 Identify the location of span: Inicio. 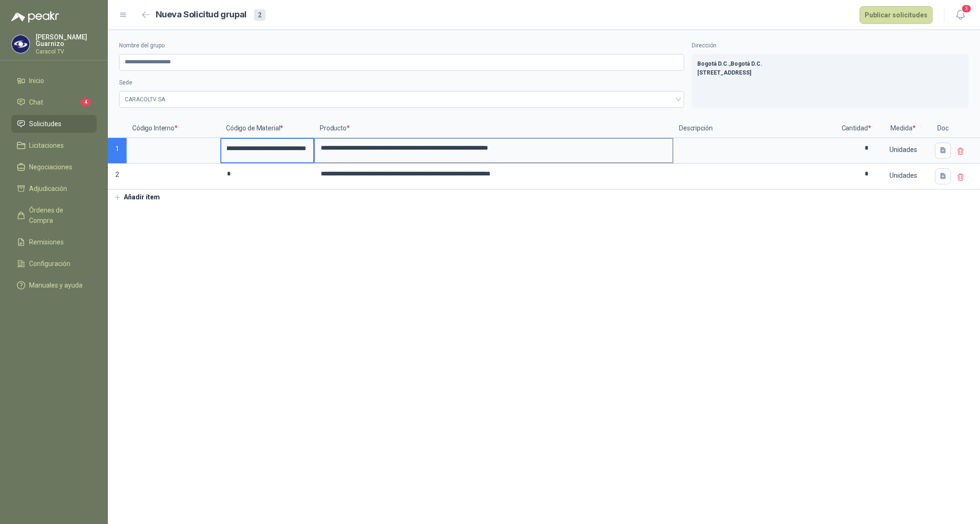
(36, 81).